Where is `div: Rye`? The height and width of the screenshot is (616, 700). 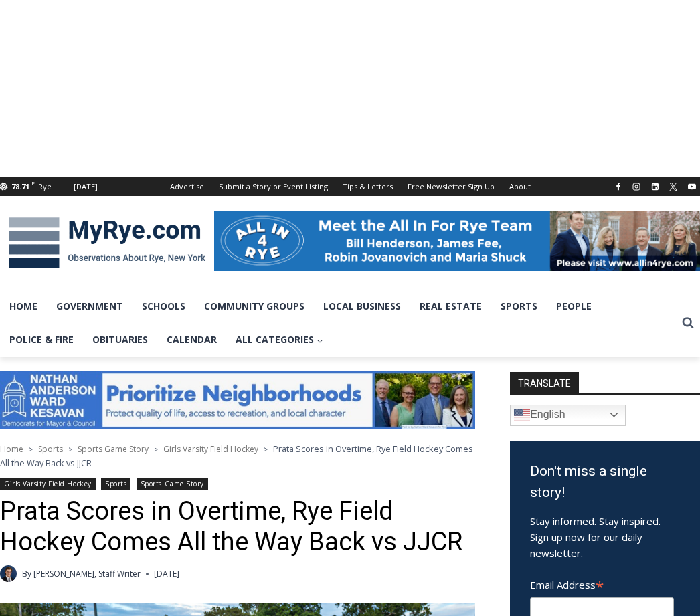
div: Rye is located at coordinates (45, 187).